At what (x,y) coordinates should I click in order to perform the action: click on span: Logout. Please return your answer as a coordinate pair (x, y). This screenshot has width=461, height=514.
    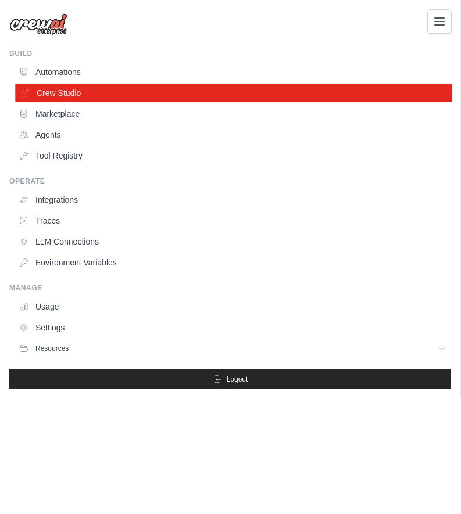
    Looking at the image, I should click on (237, 379).